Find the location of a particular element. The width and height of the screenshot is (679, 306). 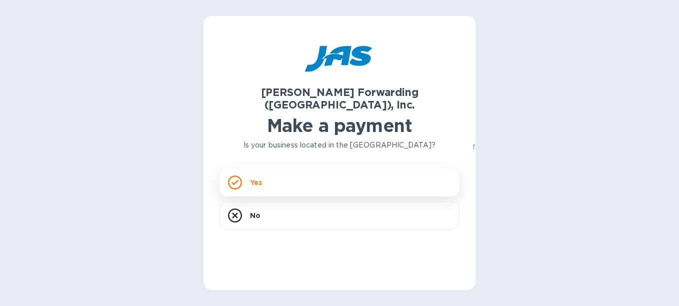

p: Yes is located at coordinates (256, 182).